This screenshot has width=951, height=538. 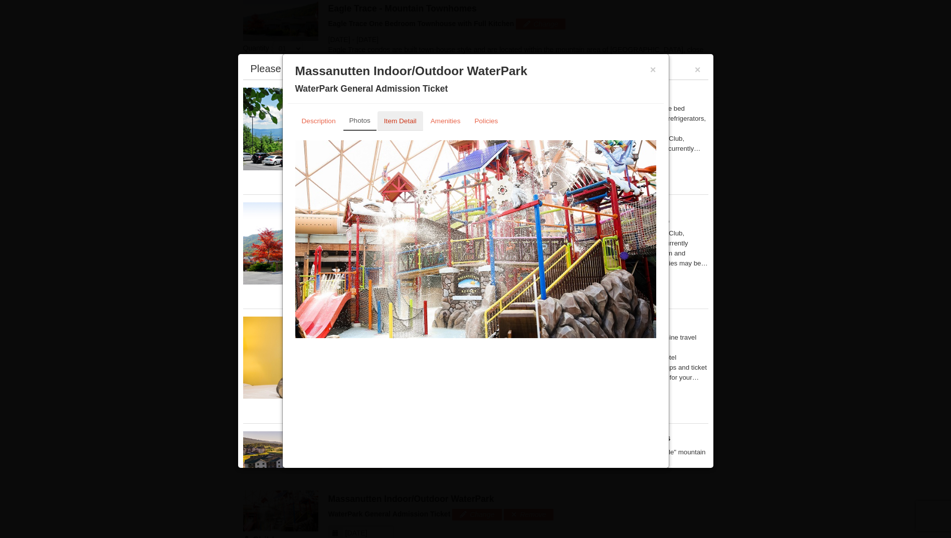 I want to click on h3: Massanutten Indoor/Outdoor WaterPark, so click(x=476, y=71).